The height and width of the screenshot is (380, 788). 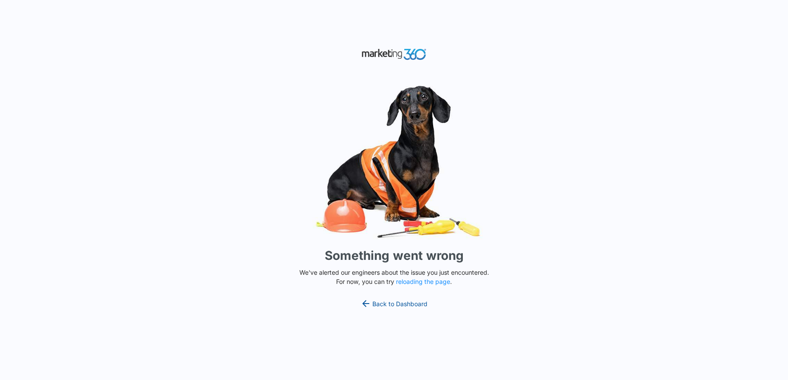 I want to click on a: Back to Dashboard, so click(x=394, y=304).